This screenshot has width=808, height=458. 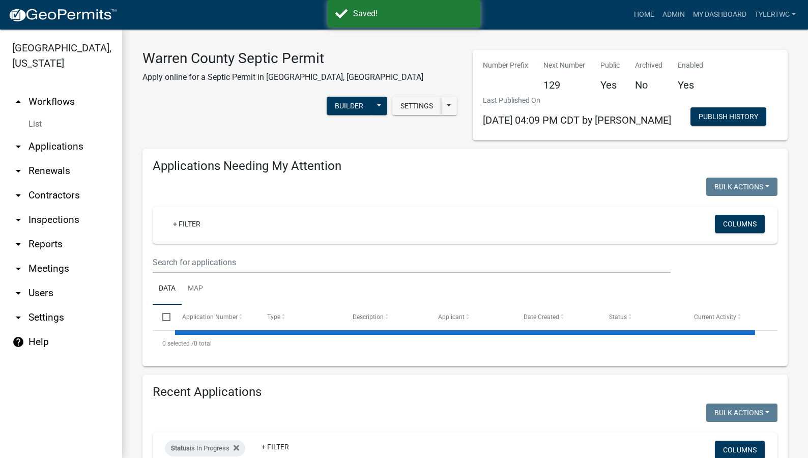 I want to click on h3: Warren County Septic Permit, so click(x=283, y=58).